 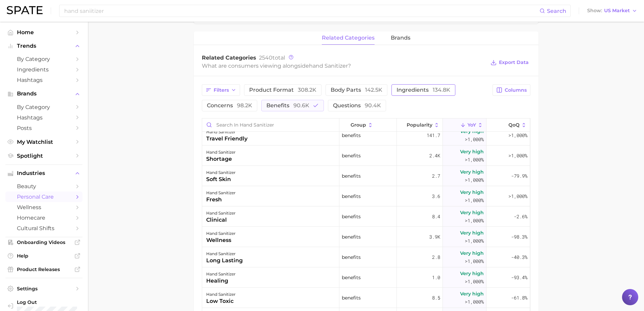 I want to click on button: Filters, so click(x=221, y=90).